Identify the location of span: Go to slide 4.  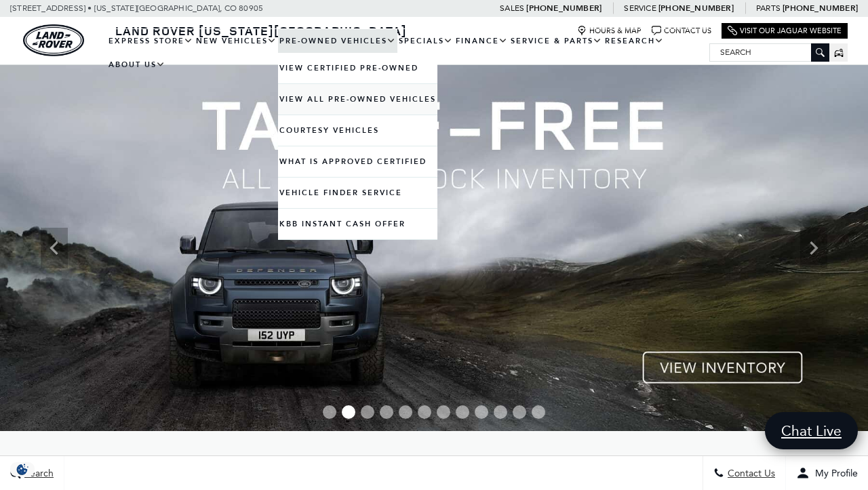
(387, 412).